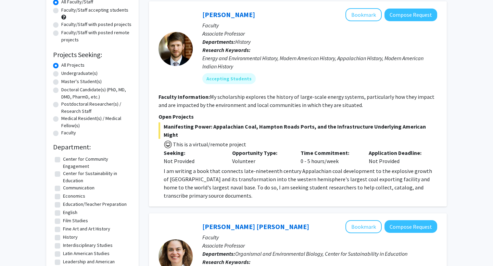  What do you see at coordinates (79, 188) in the screenshot?
I see `label: Communication` at bounding box center [79, 188].